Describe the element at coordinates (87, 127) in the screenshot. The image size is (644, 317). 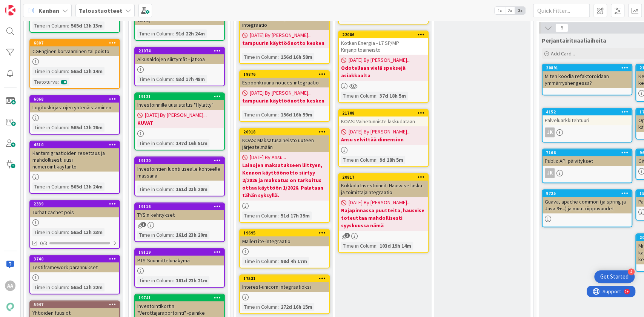
I see `div: 565d 13h 26m` at that location.